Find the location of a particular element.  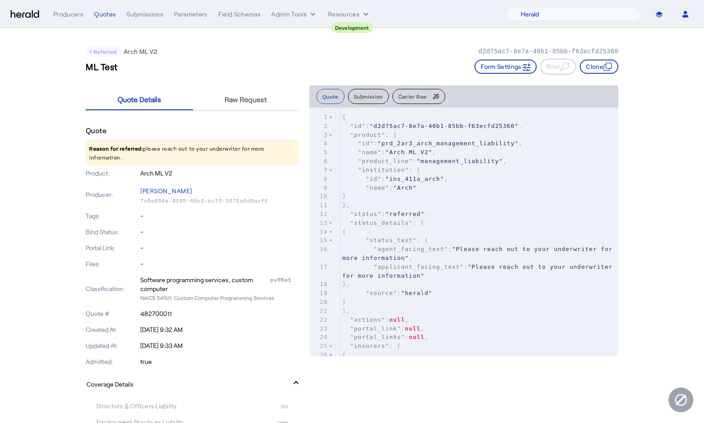

span: "applicant_facing_text" is located at coordinates (419, 267).